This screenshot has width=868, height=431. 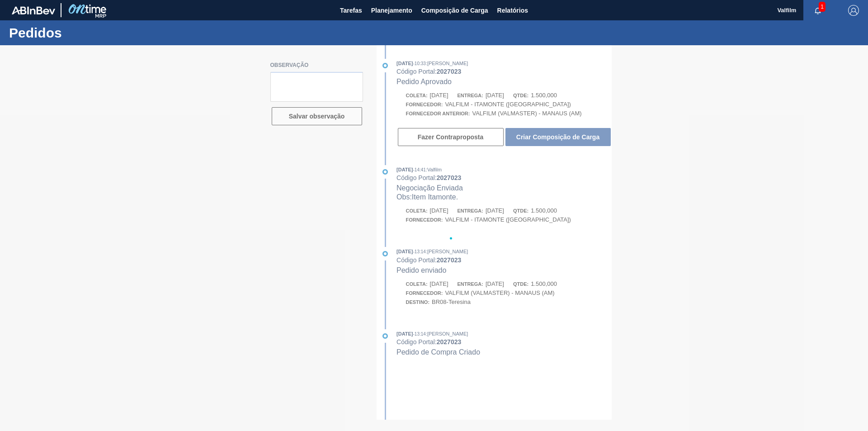 I want to click on span: Tarefas, so click(x=351, y=10).